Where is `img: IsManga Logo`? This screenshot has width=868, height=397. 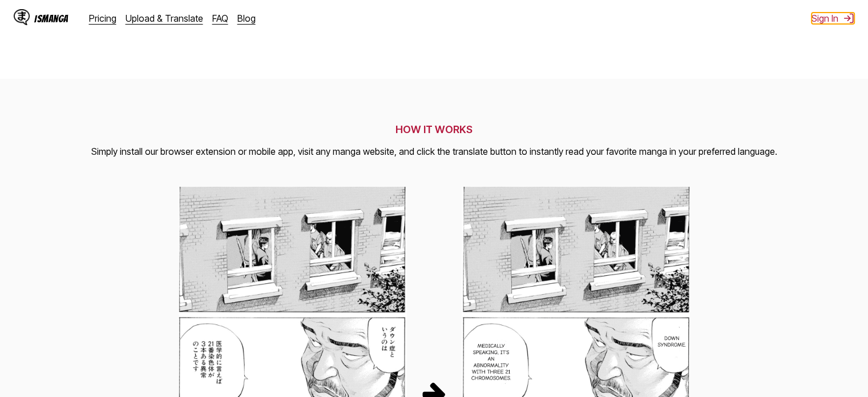
img: IsManga Logo is located at coordinates (22, 17).